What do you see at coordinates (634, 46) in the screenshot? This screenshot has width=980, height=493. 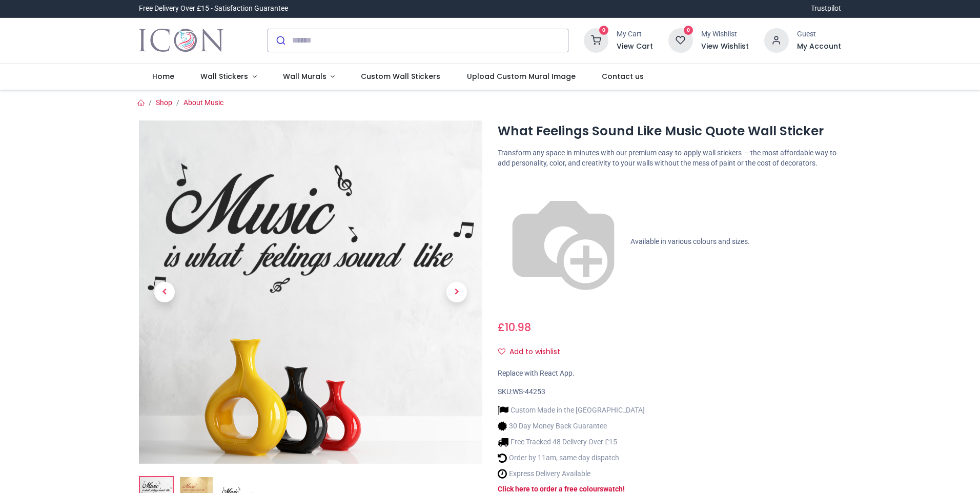 I see `a: View Cart` at bounding box center [634, 46].